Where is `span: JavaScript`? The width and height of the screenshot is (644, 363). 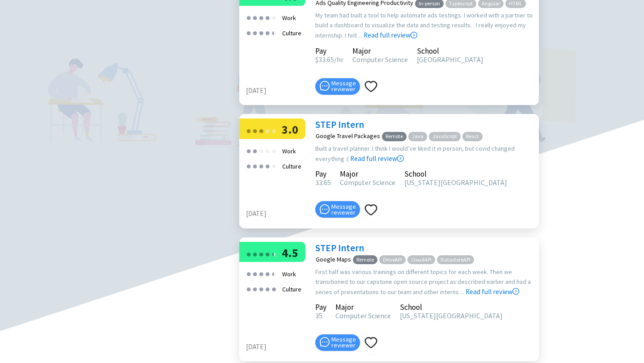 span: JavaScript is located at coordinates (445, 136).